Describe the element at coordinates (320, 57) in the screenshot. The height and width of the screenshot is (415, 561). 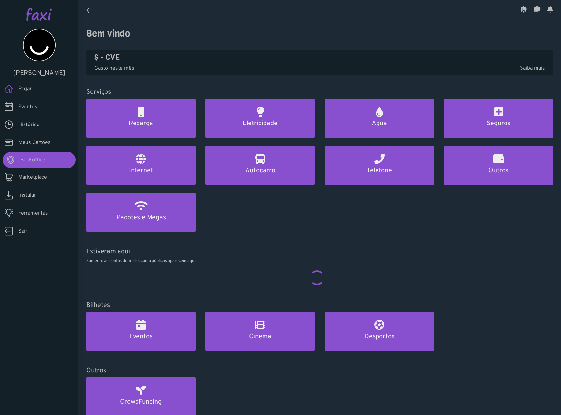
I see `h4: $ - CVE` at that location.